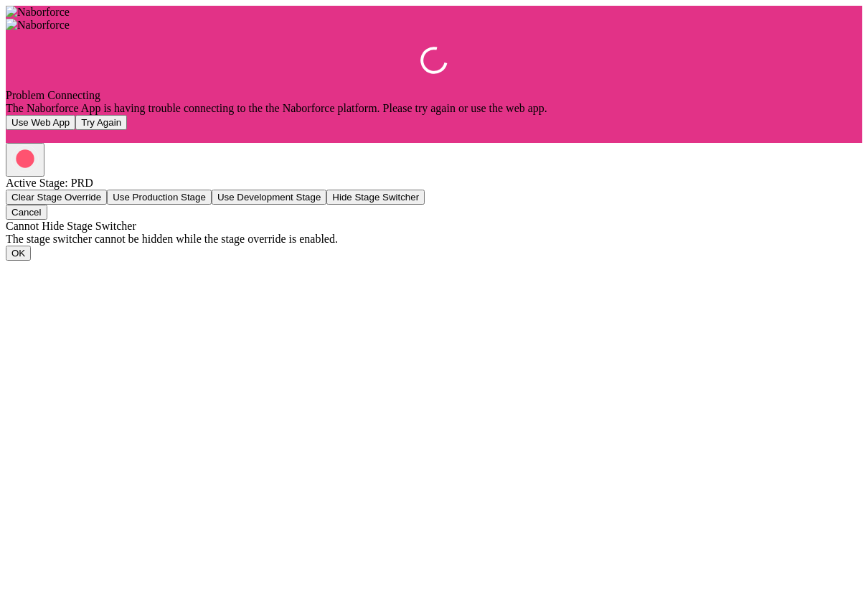  Describe the element at coordinates (434, 95) in the screenshot. I see `div: Problem Connecting` at that location.